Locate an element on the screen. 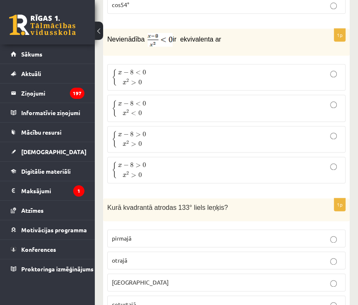  span: Motivācijas programma is located at coordinates (54, 230).